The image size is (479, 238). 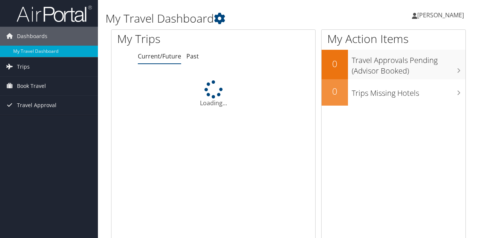 What do you see at coordinates (408, 91) in the screenshot?
I see `h3: Trips Missing Hotels` at bounding box center [408, 91].